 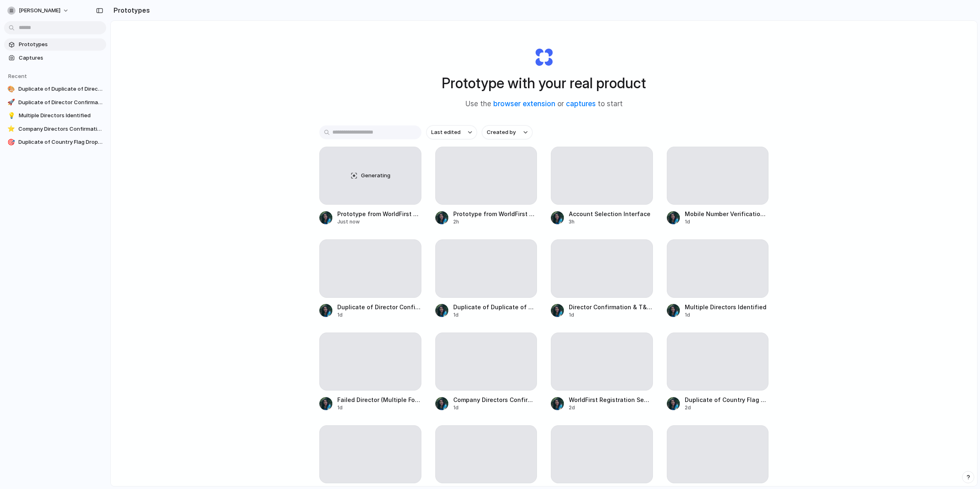 What do you see at coordinates (61, 45) in the screenshot?
I see `span: Prototypes` at bounding box center [61, 45].